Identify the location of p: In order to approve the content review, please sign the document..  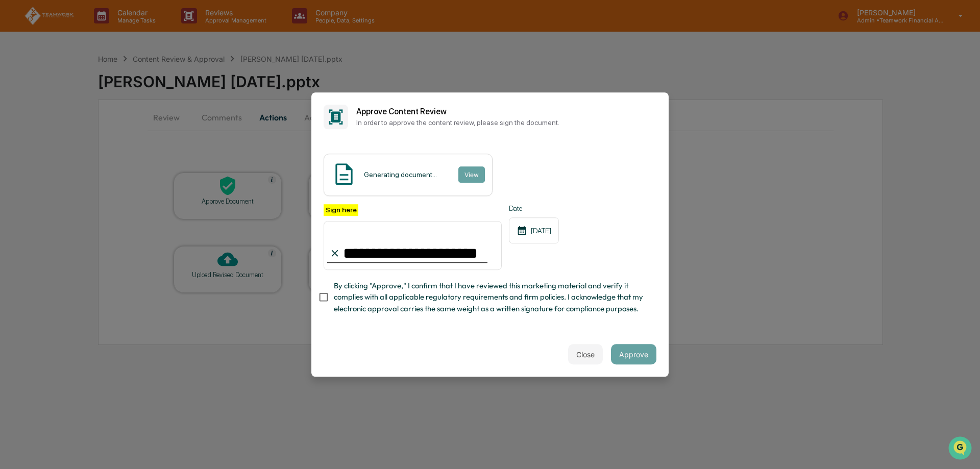
(507, 123).